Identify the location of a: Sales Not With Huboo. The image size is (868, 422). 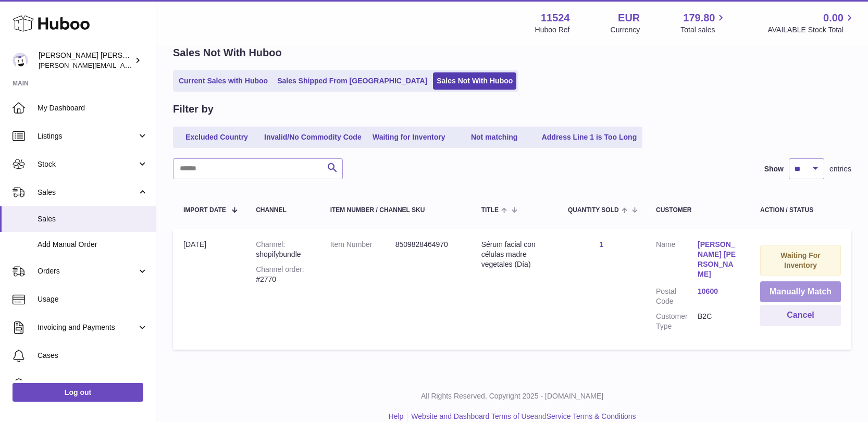
(475, 81).